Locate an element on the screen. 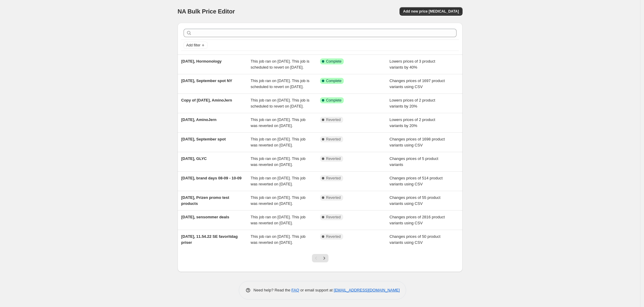  span: Changes prices of 514 product variants using CSV is located at coordinates (416, 181).